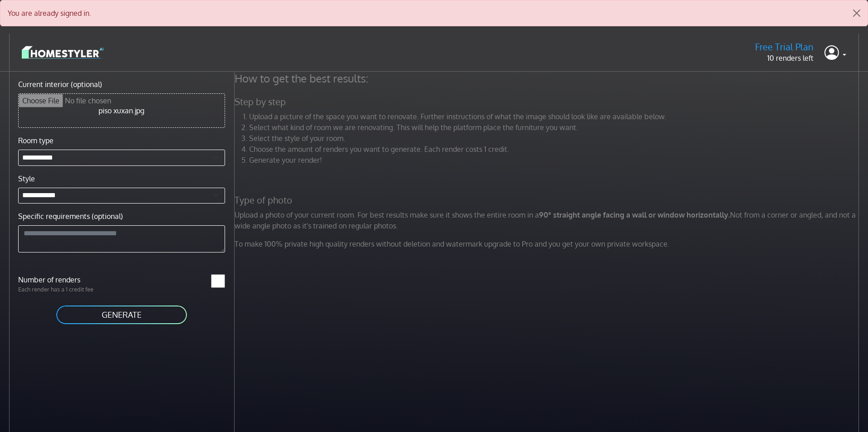 This screenshot has height=432, width=868. Describe the element at coordinates (555, 139) in the screenshot. I see `li: Select the style of your room.` at that location.